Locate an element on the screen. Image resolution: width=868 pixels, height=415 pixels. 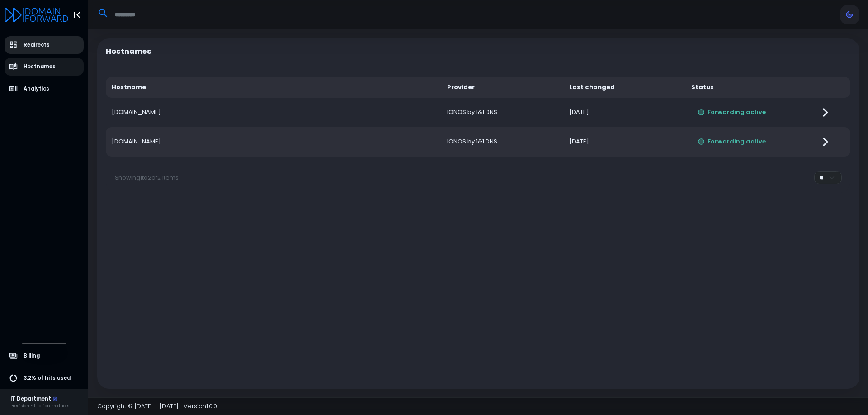
th: Hostname is located at coordinates (273, 88).